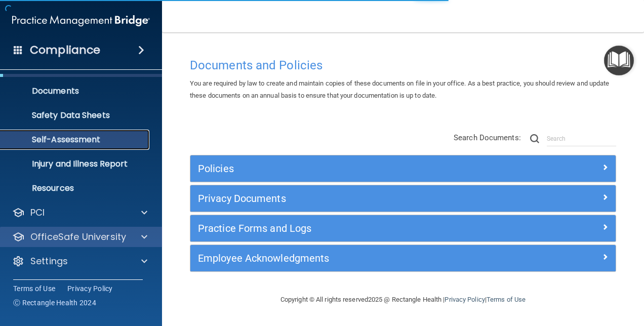  I want to click on h5: Employee Acknowledgments, so click(350, 259).